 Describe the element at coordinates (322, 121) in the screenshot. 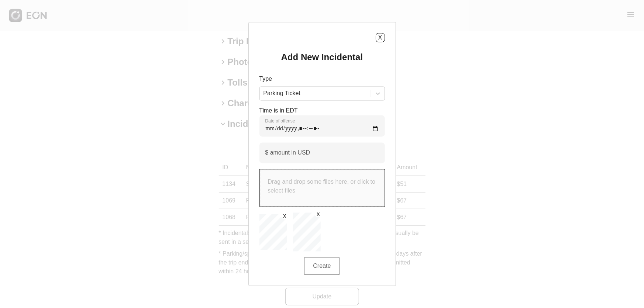

I see `div: Time is in EDT` at that location.